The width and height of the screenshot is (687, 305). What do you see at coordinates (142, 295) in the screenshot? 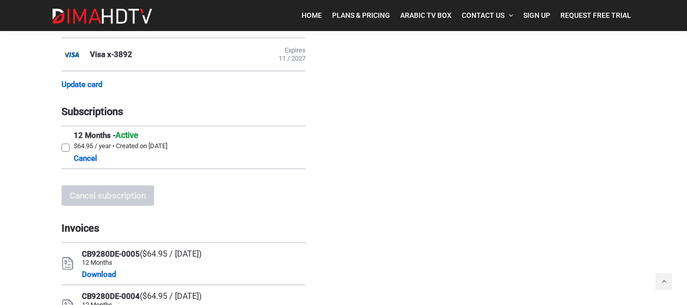
I see `div: CB9280DE-0004` at bounding box center [142, 295].